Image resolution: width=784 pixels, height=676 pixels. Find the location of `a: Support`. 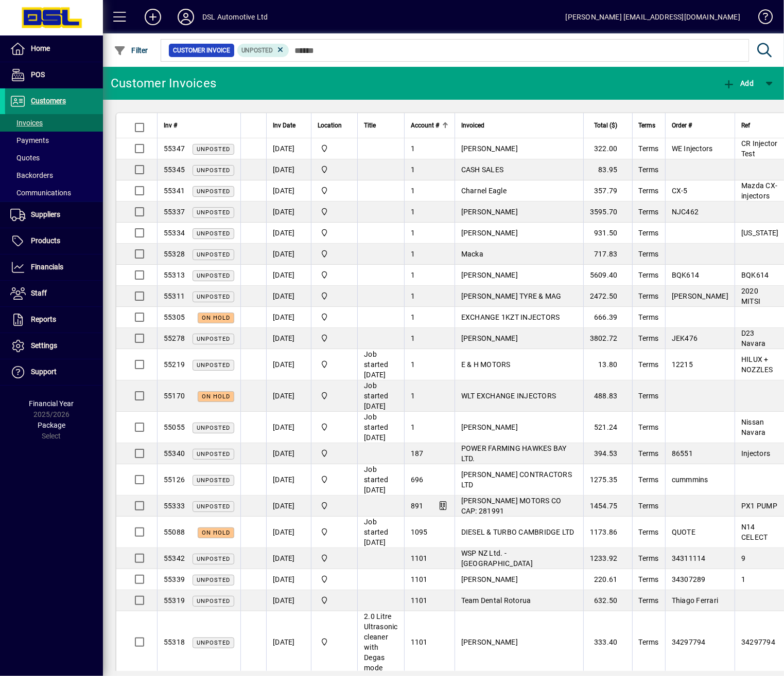

a: Support is located at coordinates (54, 372).